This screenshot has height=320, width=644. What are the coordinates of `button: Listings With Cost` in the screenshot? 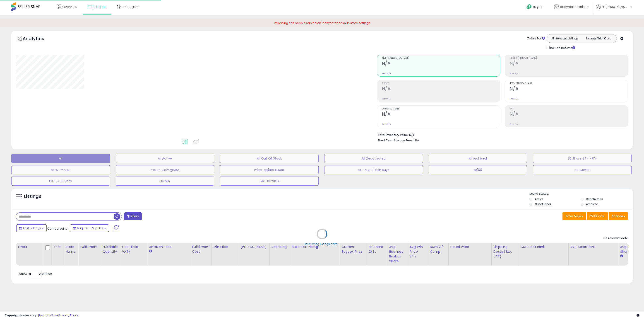 It's located at (598, 38).